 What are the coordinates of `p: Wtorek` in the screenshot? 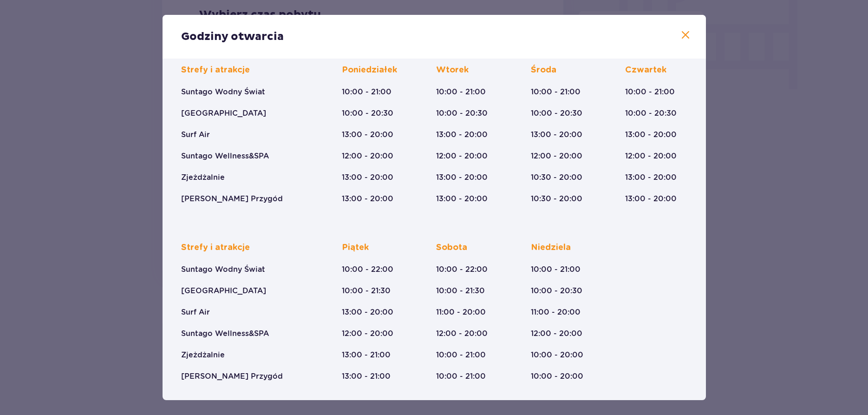 It's located at (452, 70).